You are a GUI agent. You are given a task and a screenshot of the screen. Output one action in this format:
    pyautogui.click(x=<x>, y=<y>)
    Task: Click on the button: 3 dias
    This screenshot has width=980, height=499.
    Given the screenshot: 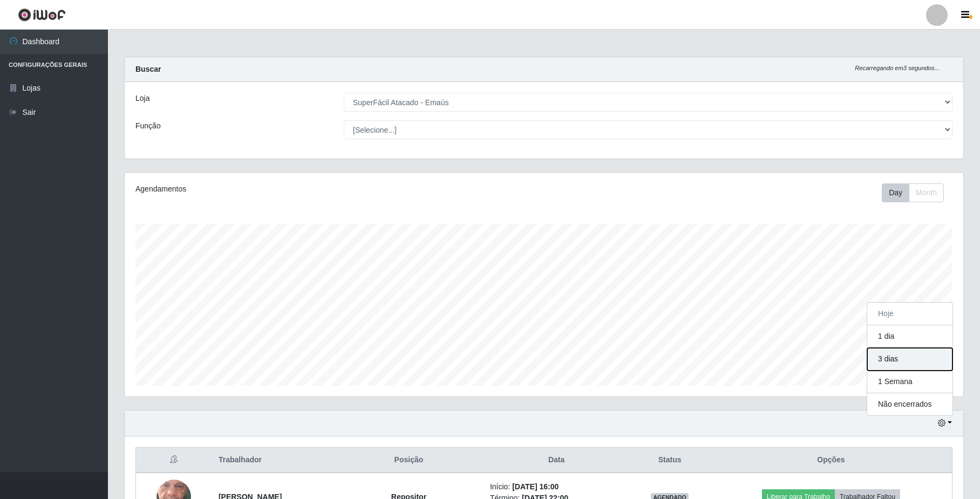 What is the action you would take?
    pyautogui.click(x=910, y=360)
    